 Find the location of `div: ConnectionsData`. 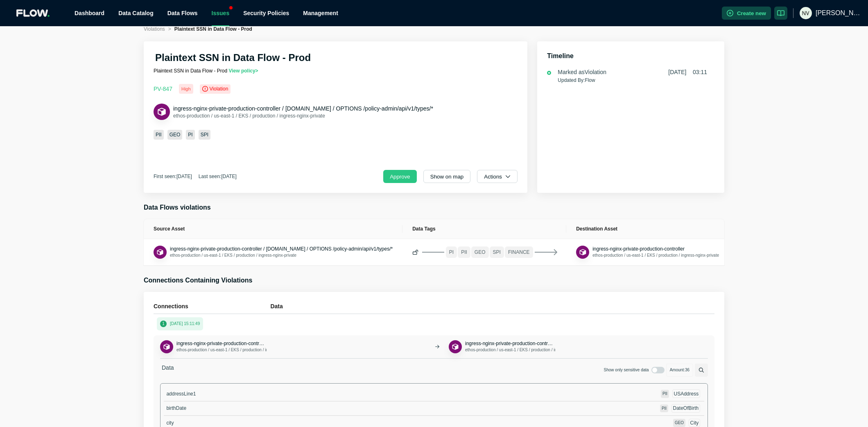

div: ConnectionsData is located at coordinates (434, 307).